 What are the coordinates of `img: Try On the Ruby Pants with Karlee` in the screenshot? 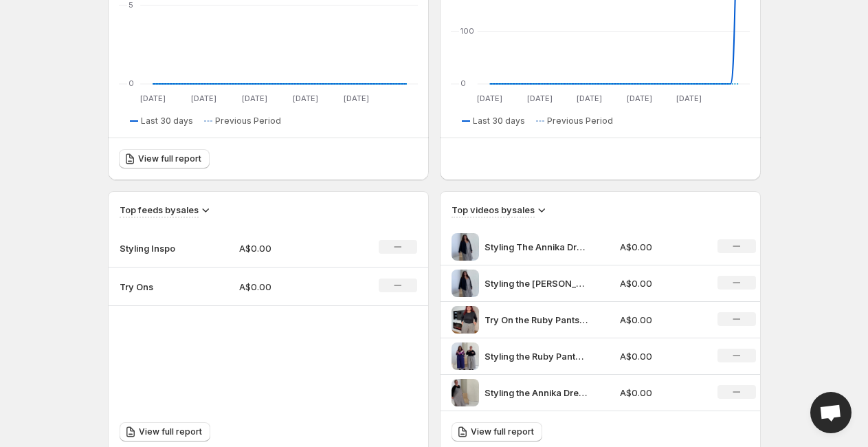 It's located at (465, 320).